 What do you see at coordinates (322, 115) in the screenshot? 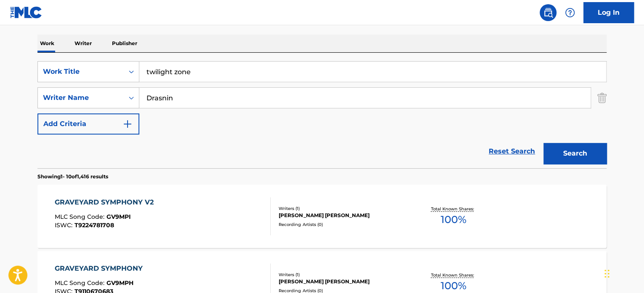
I see `form: Search Form` at bounding box center [322, 115].